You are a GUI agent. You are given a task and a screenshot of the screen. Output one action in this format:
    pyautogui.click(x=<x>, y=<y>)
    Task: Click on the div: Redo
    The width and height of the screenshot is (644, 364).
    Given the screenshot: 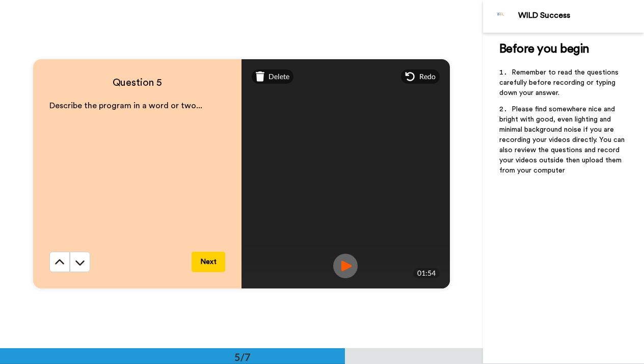 What is the action you would take?
    pyautogui.click(x=420, y=76)
    